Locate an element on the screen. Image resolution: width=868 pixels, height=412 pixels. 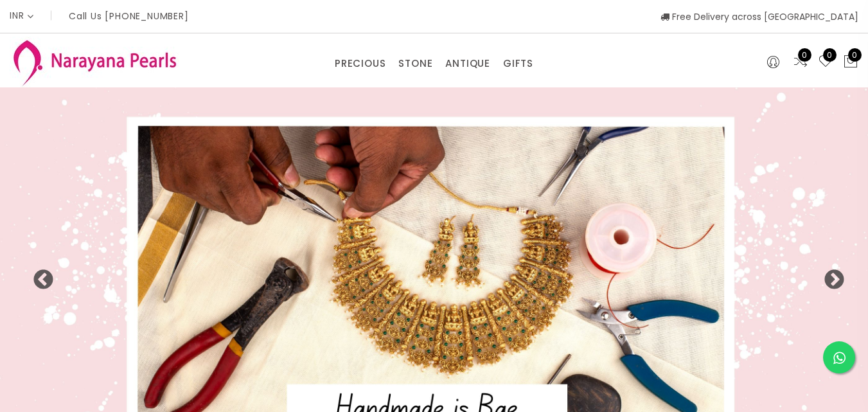
a: PRECIOUS is located at coordinates (360, 64).